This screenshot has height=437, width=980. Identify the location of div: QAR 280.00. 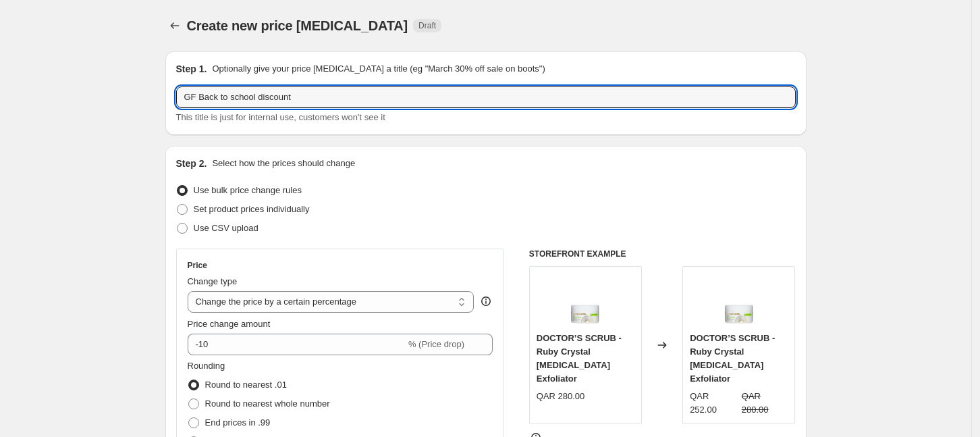
(561, 396).